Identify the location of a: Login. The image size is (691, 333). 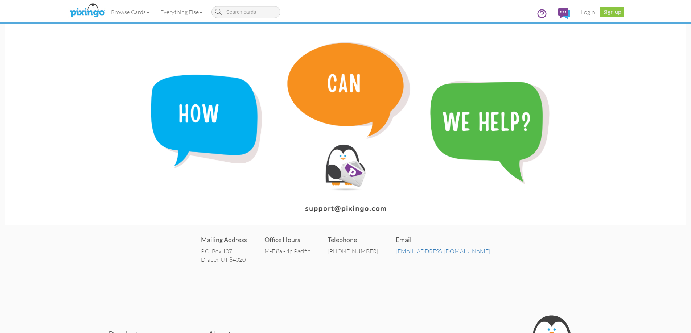
(588, 12).